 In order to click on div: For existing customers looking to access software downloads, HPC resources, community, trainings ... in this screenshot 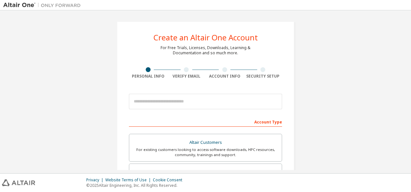, I will do `click(206, 152)`.